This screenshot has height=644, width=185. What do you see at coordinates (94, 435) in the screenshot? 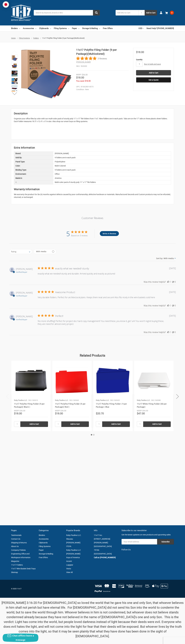
I see `button: 2 of 2` at bounding box center [94, 435].